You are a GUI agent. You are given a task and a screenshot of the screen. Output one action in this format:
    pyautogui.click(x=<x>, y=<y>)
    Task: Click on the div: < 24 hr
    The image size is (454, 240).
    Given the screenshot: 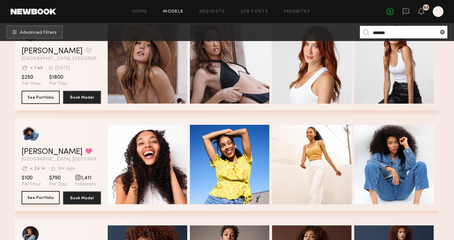 What is the action you would take?
    pyautogui.click(x=37, y=169)
    